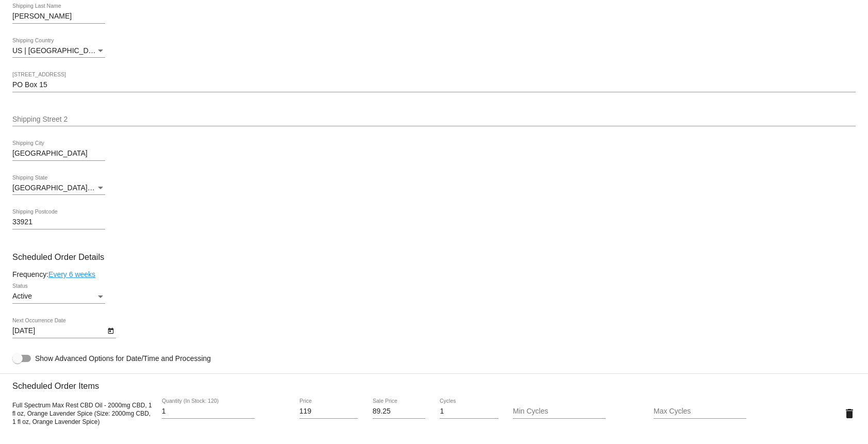 This screenshot has width=868, height=444. I want to click on input: Shipping Street 2, so click(434, 120).